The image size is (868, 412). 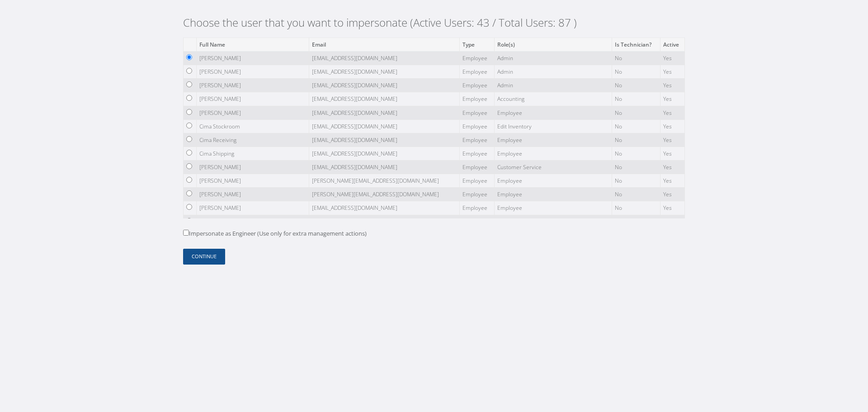 I want to click on td: Customer Service, so click(x=553, y=167).